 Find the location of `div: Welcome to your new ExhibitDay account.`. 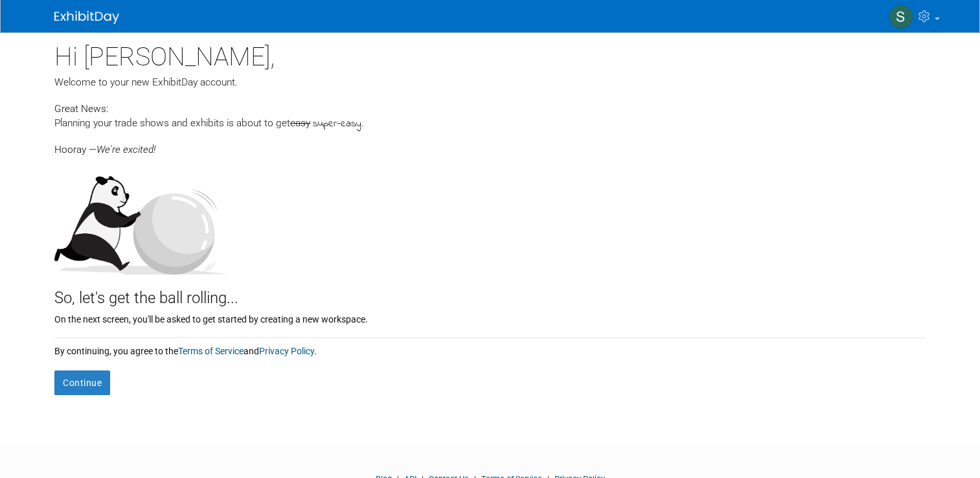

div: Welcome to your new ExhibitDay account. is located at coordinates (490, 82).